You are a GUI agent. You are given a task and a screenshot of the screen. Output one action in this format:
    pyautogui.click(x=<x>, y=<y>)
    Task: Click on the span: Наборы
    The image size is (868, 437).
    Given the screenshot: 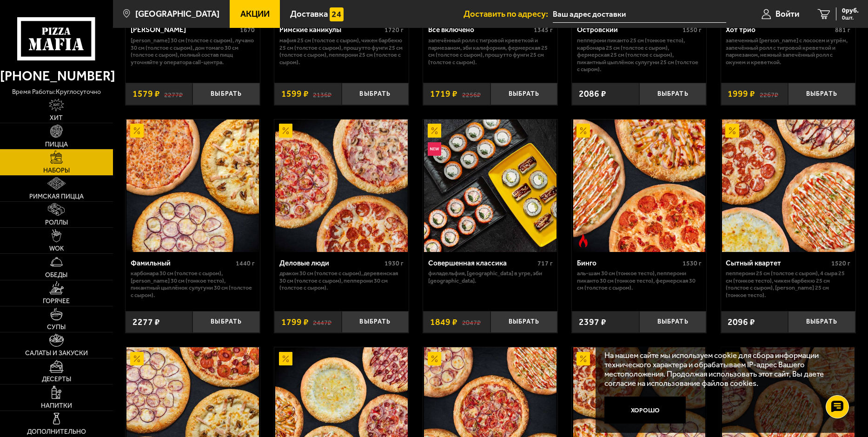 What is the action you would take?
    pyautogui.click(x=57, y=171)
    